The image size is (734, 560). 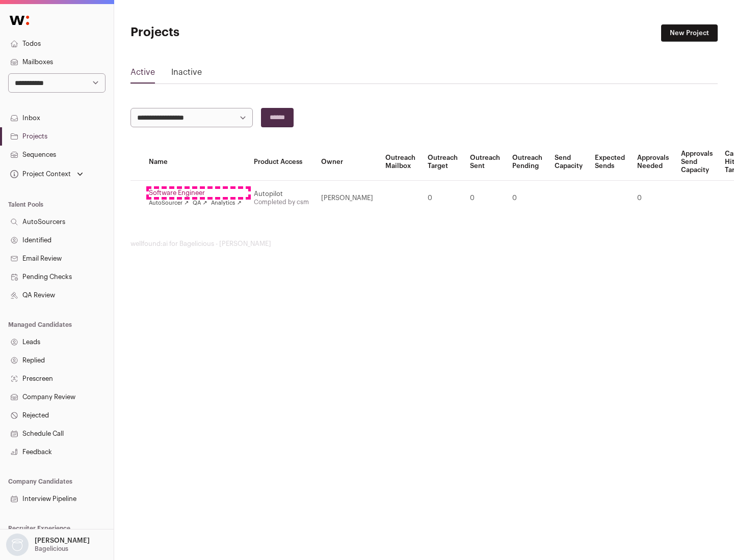 What do you see at coordinates (17, 545) in the screenshot?
I see `img: nopic.png` at bounding box center [17, 545].